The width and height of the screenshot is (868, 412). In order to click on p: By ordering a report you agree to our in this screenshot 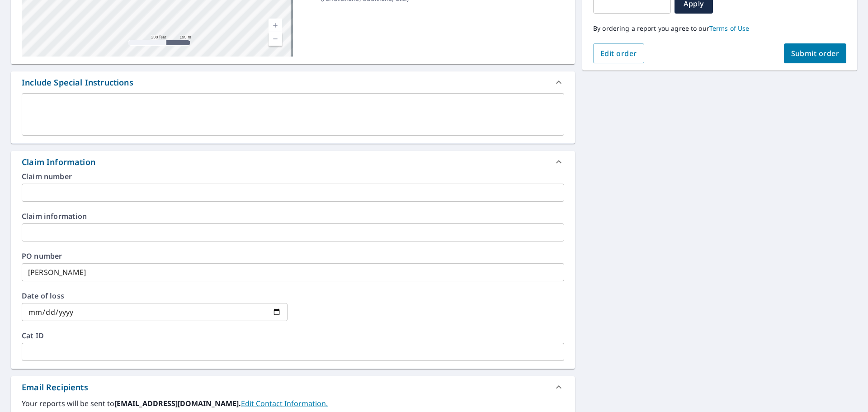, I will do `click(720, 28)`.